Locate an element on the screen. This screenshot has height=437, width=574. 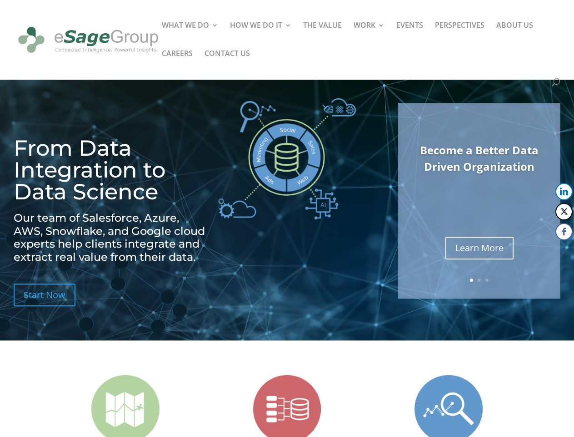
h2: Our team of Salesforce, Azure, AWS, Snowflake, and Google cloud experts help clients integrate an... is located at coordinates (111, 240).